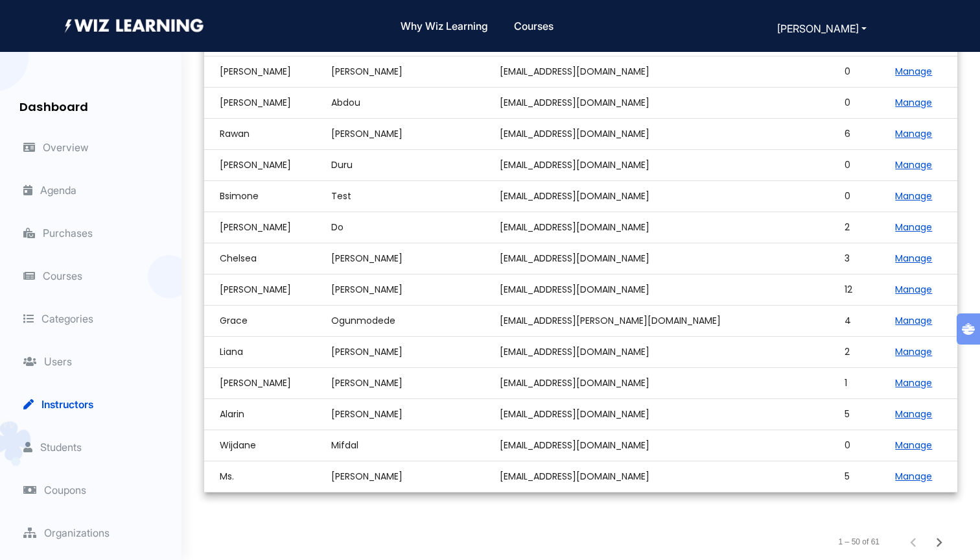  What do you see at coordinates (58, 319) in the screenshot?
I see `span: Categories` at bounding box center [58, 319].